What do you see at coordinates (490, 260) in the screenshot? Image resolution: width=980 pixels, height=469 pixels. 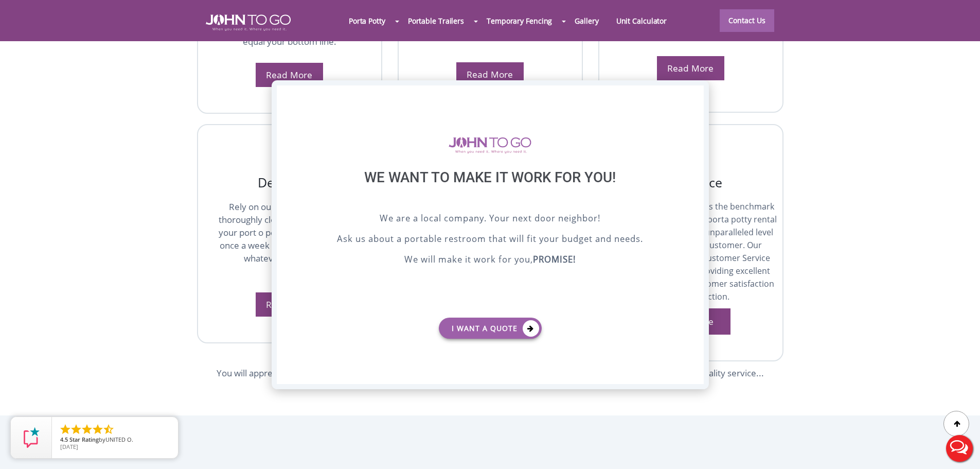 I see `p: We will make it work for you,` at bounding box center [490, 260].